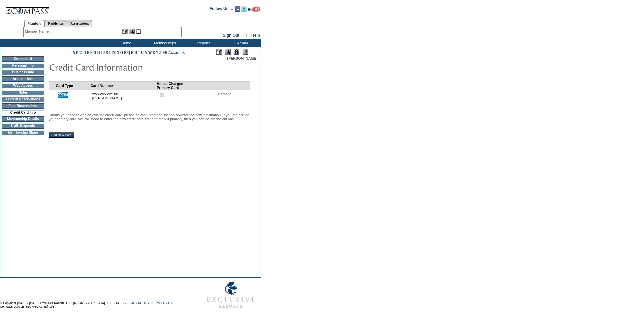 The width and height of the screenshot is (644, 321). I want to click on a: TERMS OF USE, so click(164, 303).